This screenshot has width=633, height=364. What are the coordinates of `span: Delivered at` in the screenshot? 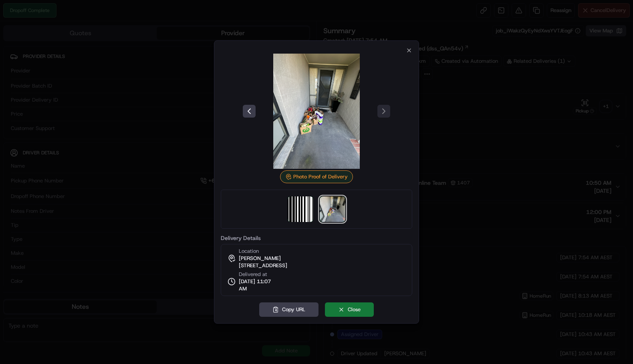 It's located at (257, 274).